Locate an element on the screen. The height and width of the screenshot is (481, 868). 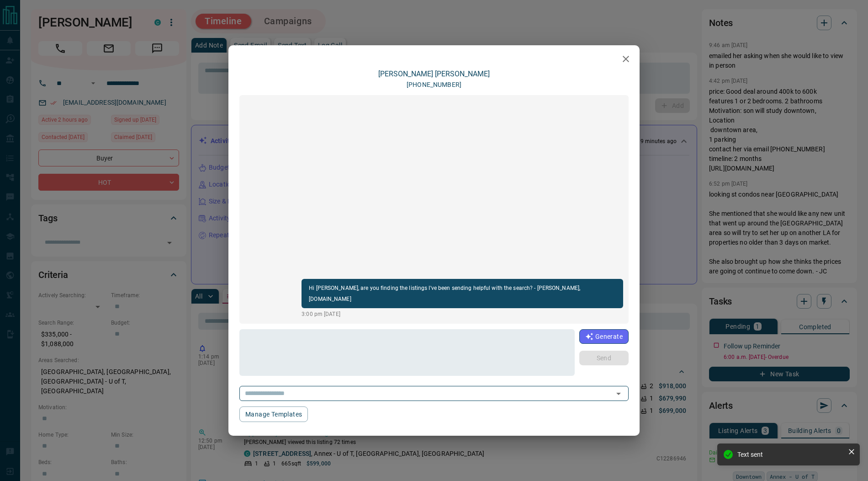
button: Generate is located at coordinates (604, 336).